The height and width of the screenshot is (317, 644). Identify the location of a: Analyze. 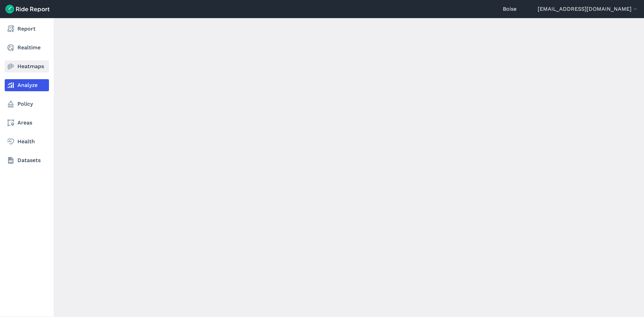
(27, 85).